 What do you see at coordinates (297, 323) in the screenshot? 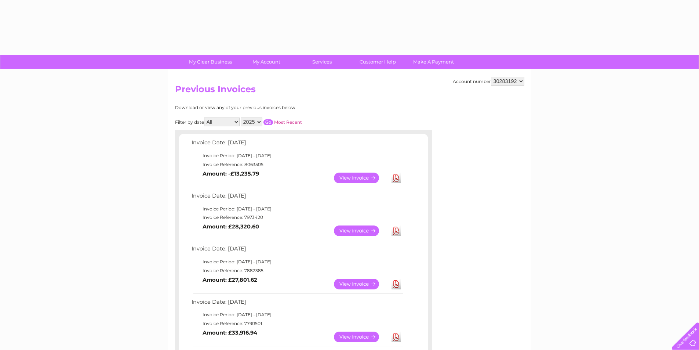
I see `td: Invoice Reference: 7790501` at bounding box center [297, 323].